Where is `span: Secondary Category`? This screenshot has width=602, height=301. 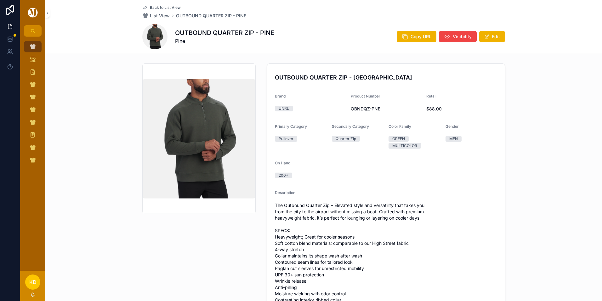
span: Secondary Category is located at coordinates (351, 126).